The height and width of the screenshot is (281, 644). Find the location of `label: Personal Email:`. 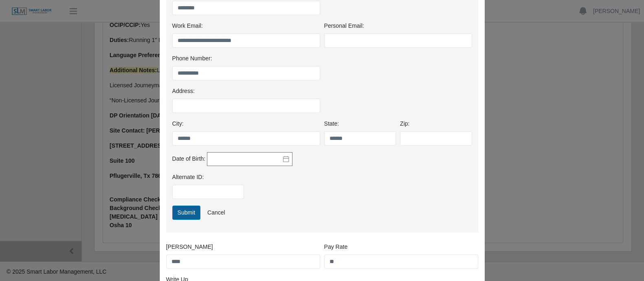

label: Personal Email: is located at coordinates (344, 26).